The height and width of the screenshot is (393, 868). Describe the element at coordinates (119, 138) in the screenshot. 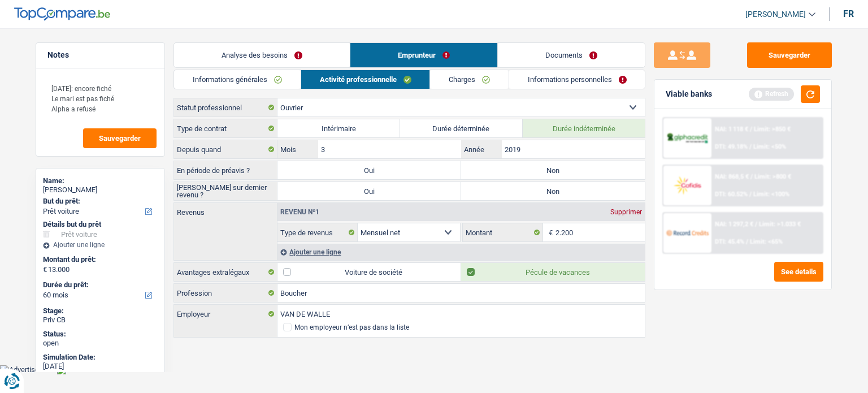

I see `span: Sauvegarder` at that location.